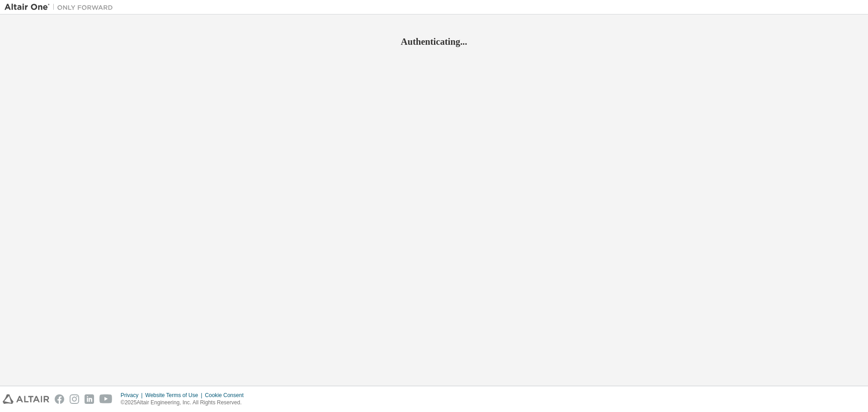 The height and width of the screenshot is (412, 868). I want to click on div: Cookie Consent, so click(227, 395).